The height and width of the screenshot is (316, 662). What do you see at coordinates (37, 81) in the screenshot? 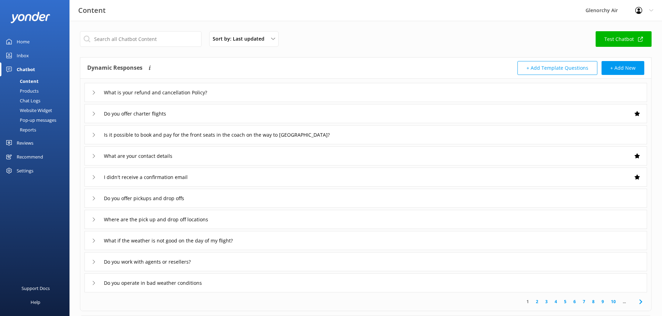
I see `a: Content` at bounding box center [37, 81].